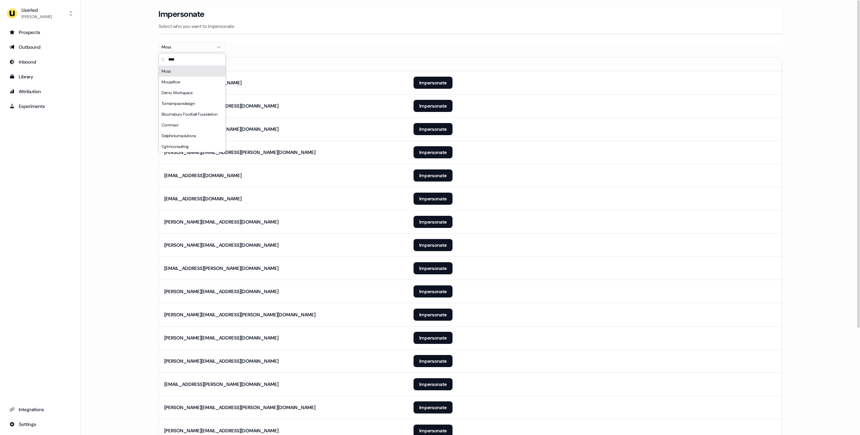  What do you see at coordinates (40, 106) in the screenshot?
I see `a: Go to experiments` at bounding box center [40, 106].